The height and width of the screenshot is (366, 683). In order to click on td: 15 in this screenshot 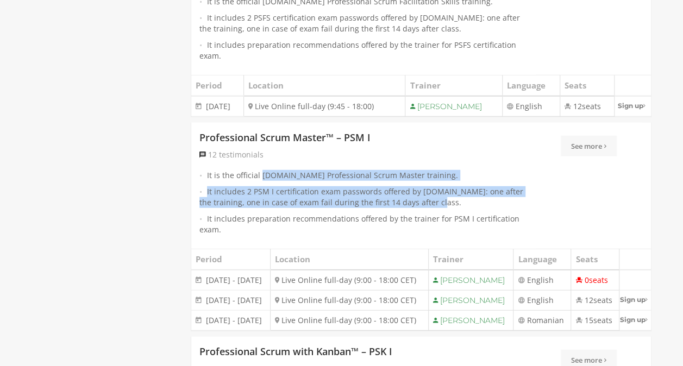, I will do `click(595, 321)`.